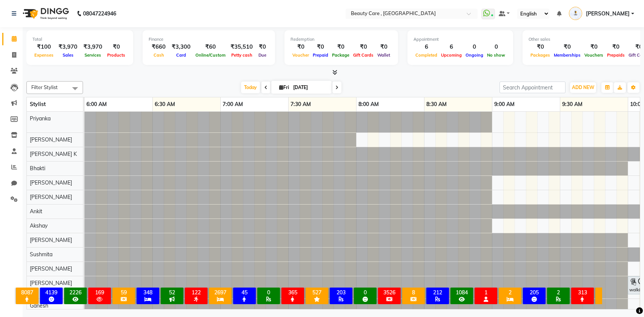 The width and height of the screenshot is (644, 317). What do you see at coordinates (369, 104) in the screenshot?
I see `a: 8:00 AM` at bounding box center [369, 104].